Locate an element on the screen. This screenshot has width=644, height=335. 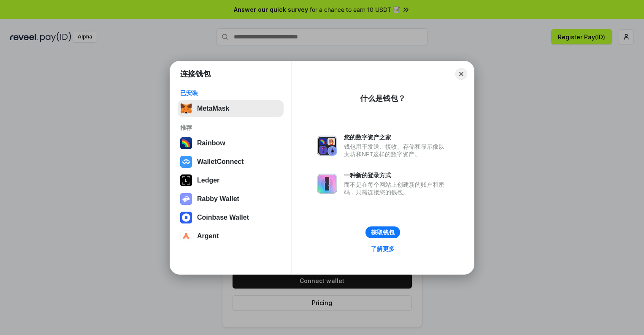
div: Rainbow is located at coordinates (211, 143).